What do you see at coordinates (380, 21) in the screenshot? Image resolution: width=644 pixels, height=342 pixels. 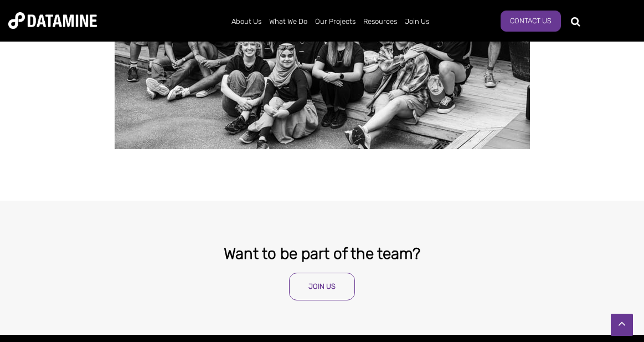 I see `a: Resources` at bounding box center [380, 21].